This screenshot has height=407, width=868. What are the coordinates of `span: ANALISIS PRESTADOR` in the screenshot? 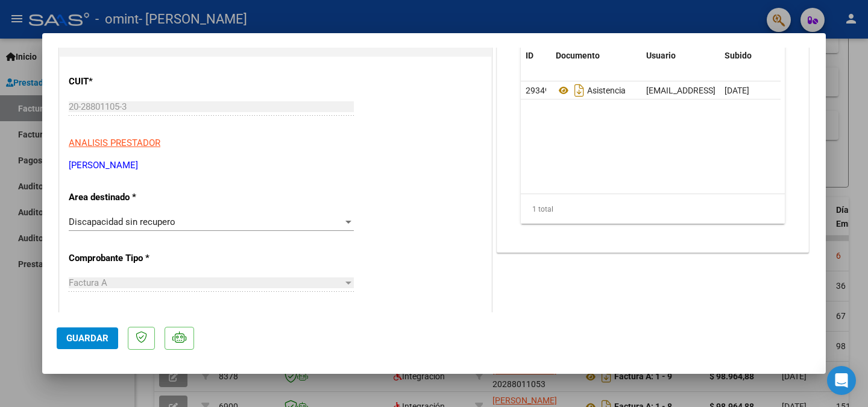 It's located at (115, 143).